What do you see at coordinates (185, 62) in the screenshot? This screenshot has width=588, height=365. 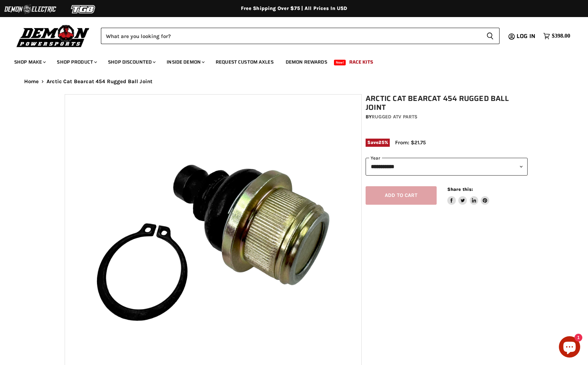 I see `a: Inside Demon` at bounding box center [185, 62].